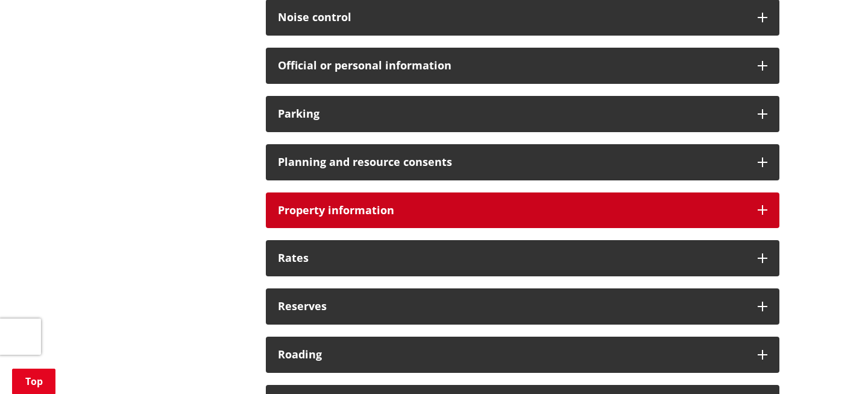  Describe the element at coordinates (512, 17) in the screenshot. I see `h3: Noise control` at that location.